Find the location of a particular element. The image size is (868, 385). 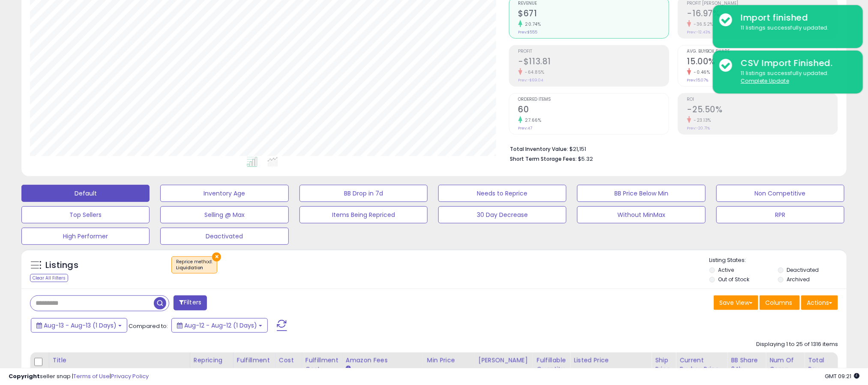

small: -64.85% is located at coordinates (534, 72).